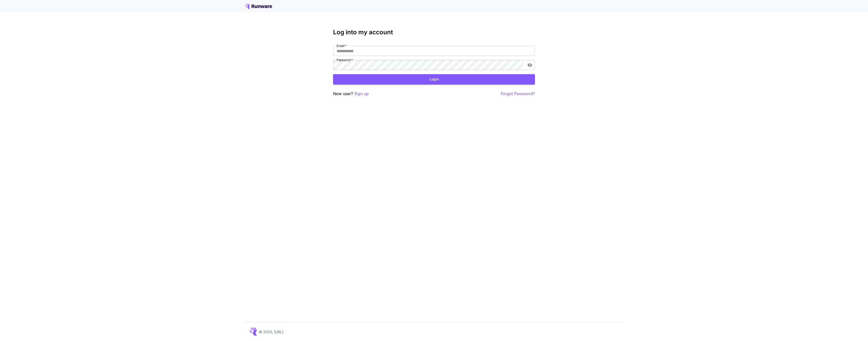 This screenshot has height=341, width=868. Describe the element at coordinates (517, 94) in the screenshot. I see `p: Forgot Password?` at that location.